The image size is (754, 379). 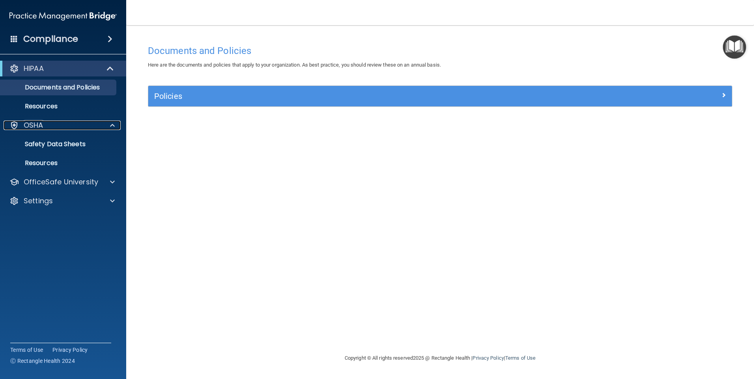 I want to click on p: OSHA, so click(x=34, y=125).